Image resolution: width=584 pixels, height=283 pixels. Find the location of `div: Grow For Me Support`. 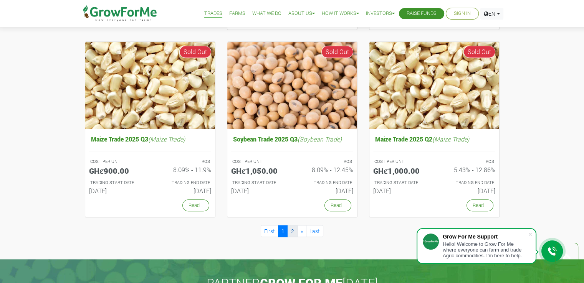

div: Grow For Me Support is located at coordinates (485, 237).